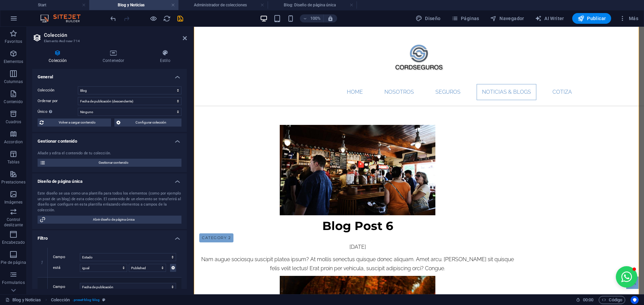 This screenshot has height=305, width=644. Describe the element at coordinates (180, 19) in the screenshot. I see `i: Guardar (Ctrl+S)` at that location.